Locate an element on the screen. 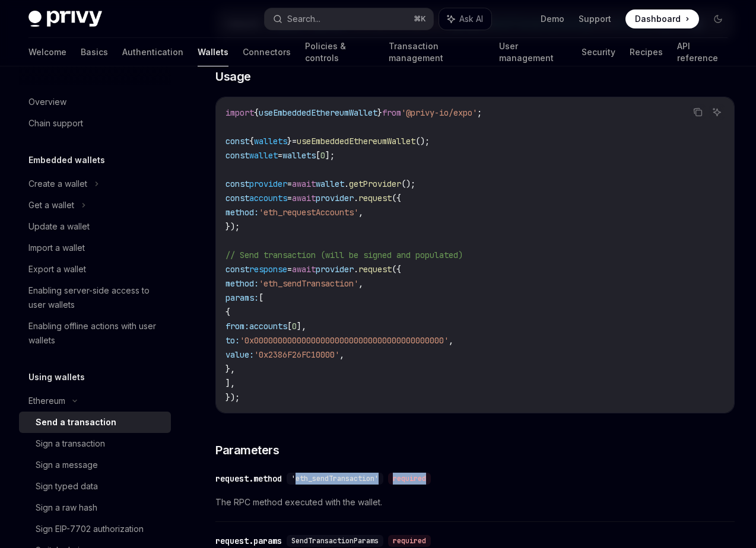 The width and height of the screenshot is (756, 548). div: Sign typed data is located at coordinates (67, 486).